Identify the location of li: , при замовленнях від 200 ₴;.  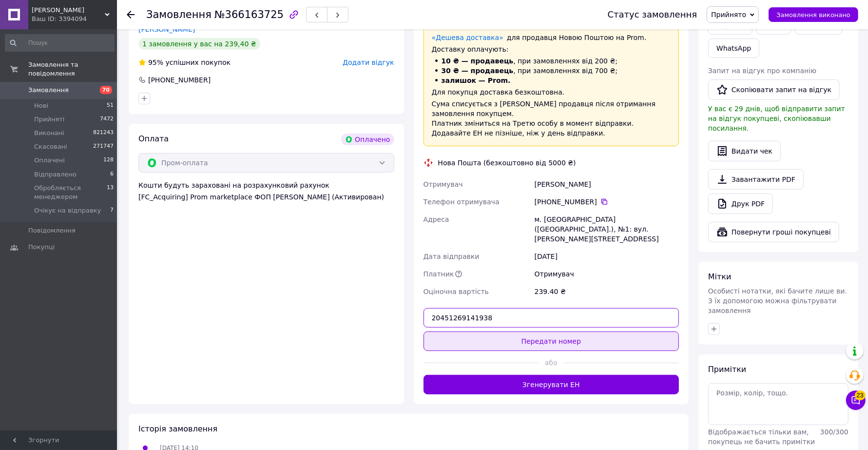
(552, 61).